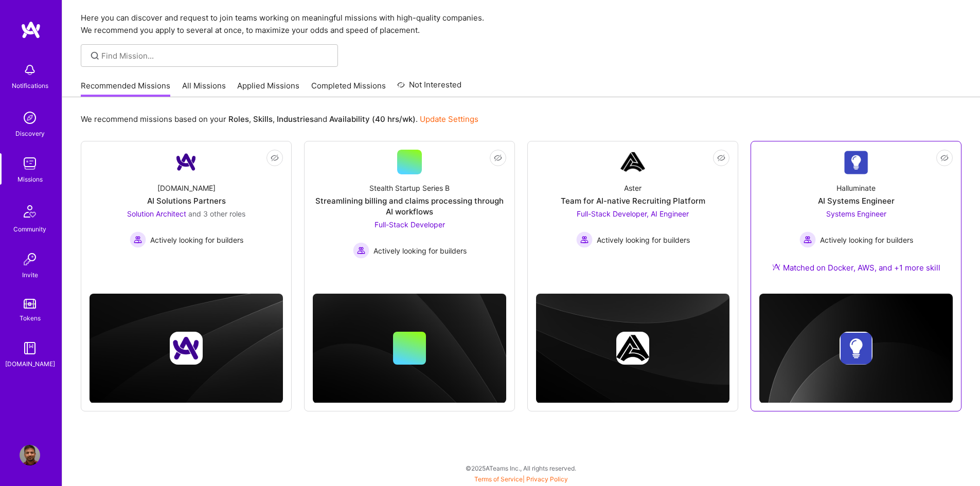  I want to click on div: Community, so click(30, 228).